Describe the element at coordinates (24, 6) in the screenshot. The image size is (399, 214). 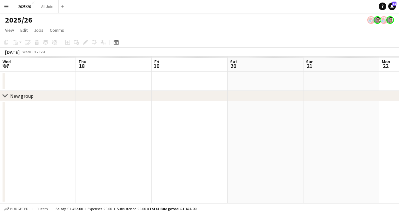
I see `button: 2025/26` at that location.